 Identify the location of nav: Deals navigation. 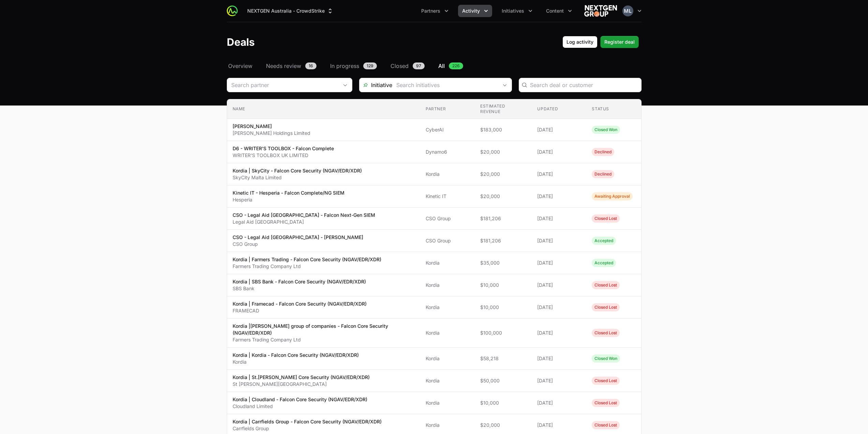
(434, 66).